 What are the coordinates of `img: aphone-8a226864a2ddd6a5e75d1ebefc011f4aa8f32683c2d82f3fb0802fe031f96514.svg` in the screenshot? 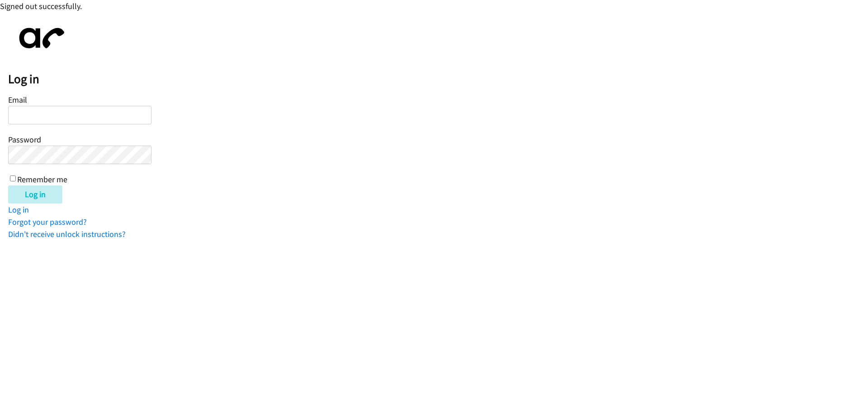 It's located at (40, 38).